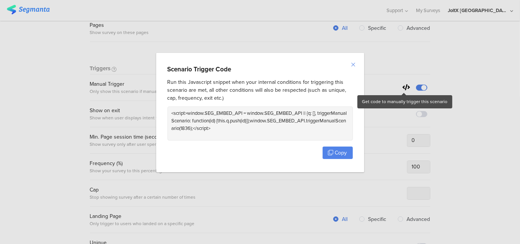 This screenshot has width=520, height=244. Describe the element at coordinates (354, 65) in the screenshot. I see `button: Close` at that location.